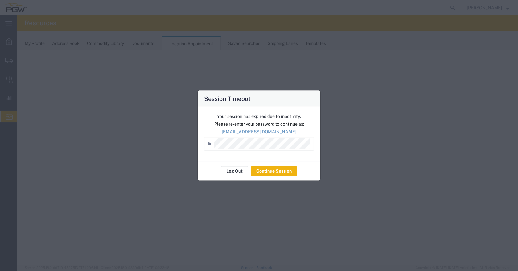 Image resolution: width=518 pixels, height=271 pixels. Describe the element at coordinates (227, 98) in the screenshot. I see `h4: Session Timeout` at that location.